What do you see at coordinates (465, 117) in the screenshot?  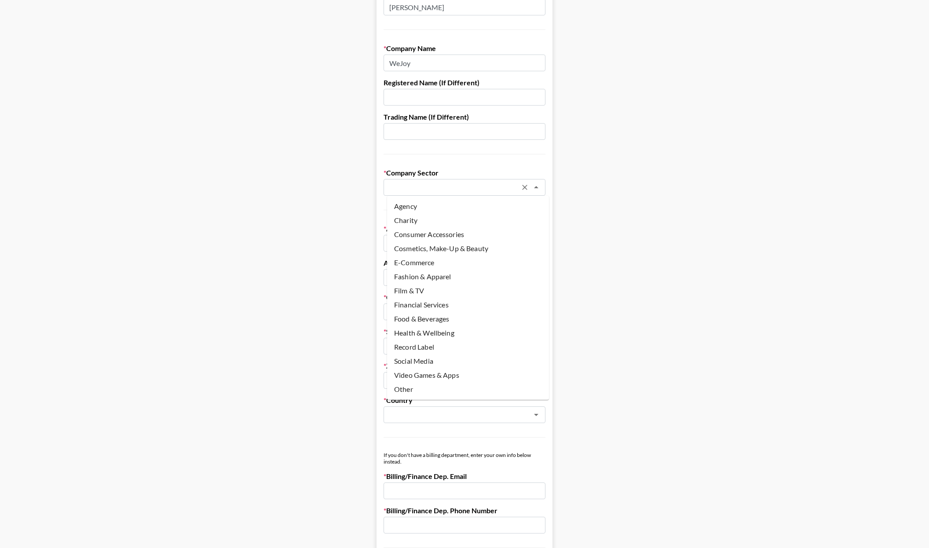 I see `label: Trading Name (If Different)` at bounding box center [465, 117].